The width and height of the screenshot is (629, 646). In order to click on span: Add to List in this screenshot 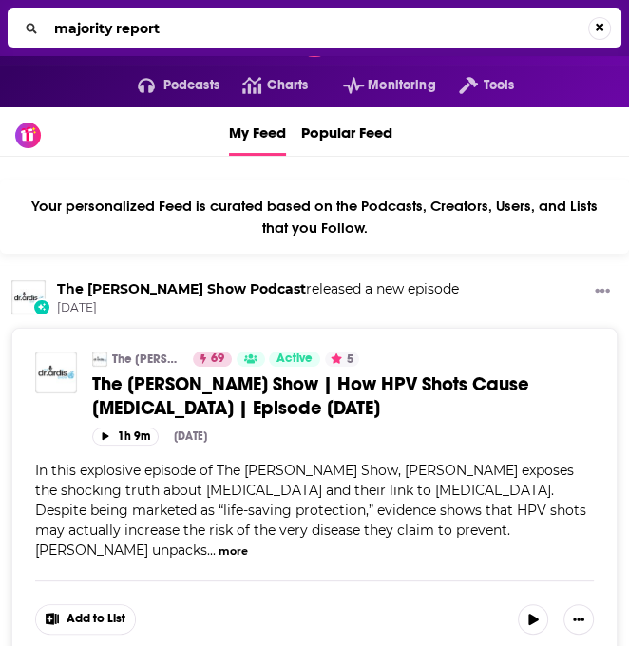, I will do `click(96, 618)`.